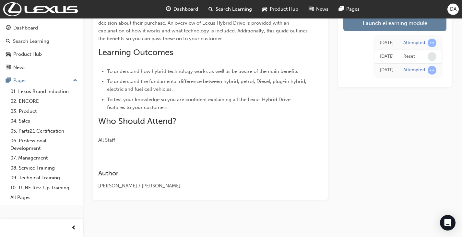 The image size is (462, 237). What do you see at coordinates (20, 80) in the screenshot?
I see `div: Pages` at bounding box center [20, 80].